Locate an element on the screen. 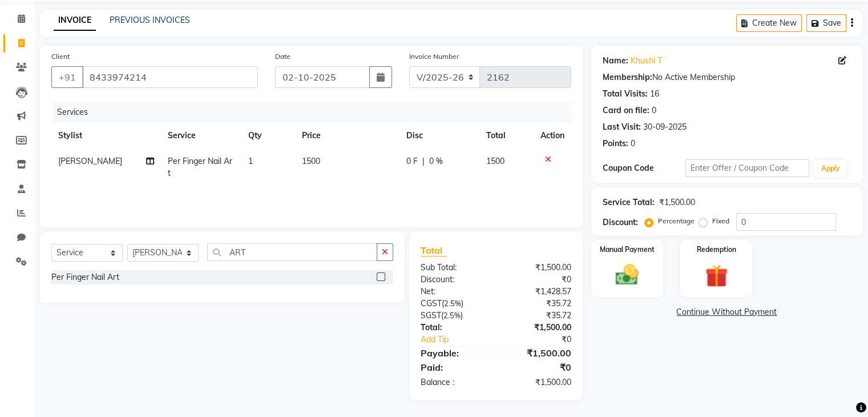 This screenshot has width=868, height=417. input: Enter Offer / Coupon Code is located at coordinates (748, 168).